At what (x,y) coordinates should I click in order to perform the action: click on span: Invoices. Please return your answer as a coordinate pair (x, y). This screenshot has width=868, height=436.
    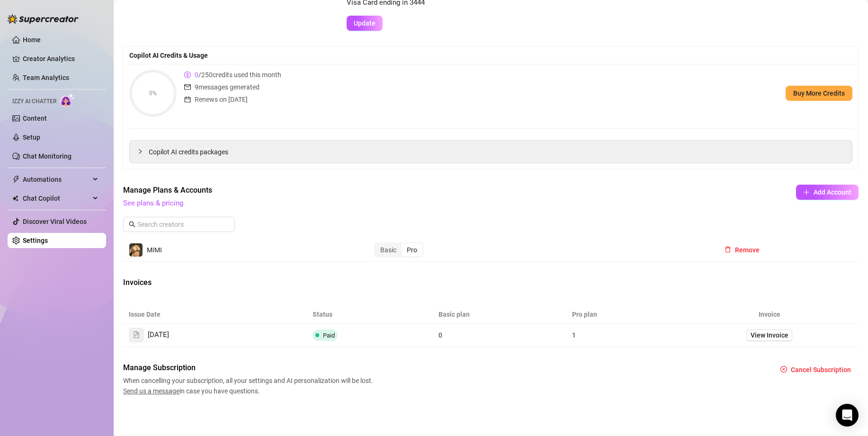
    Looking at the image, I should click on (203, 282).